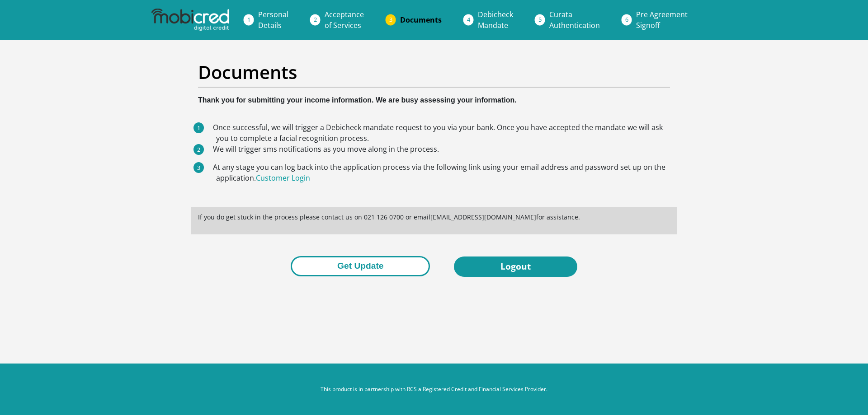 The height and width of the screenshot is (415, 868). Describe the element at coordinates (575, 20) in the screenshot. I see `span: Curata Authentication` at that location.